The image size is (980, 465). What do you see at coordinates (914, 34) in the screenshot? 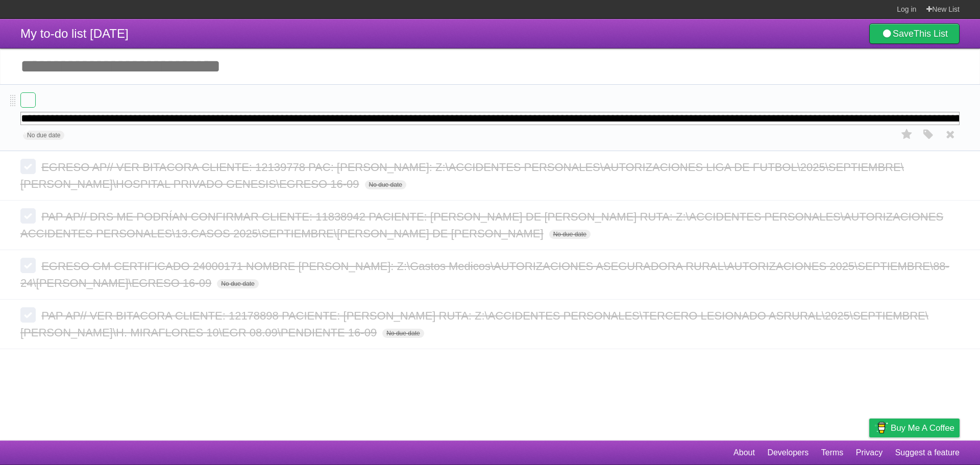
I see `a: SaveThis List` at bounding box center [914, 34].